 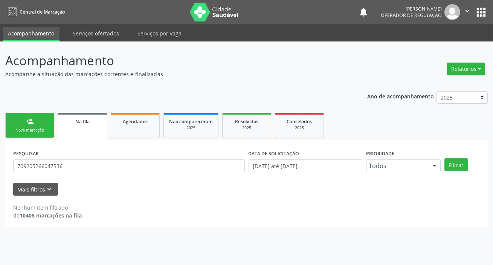 I want to click on label: Prioridade, so click(x=380, y=153).